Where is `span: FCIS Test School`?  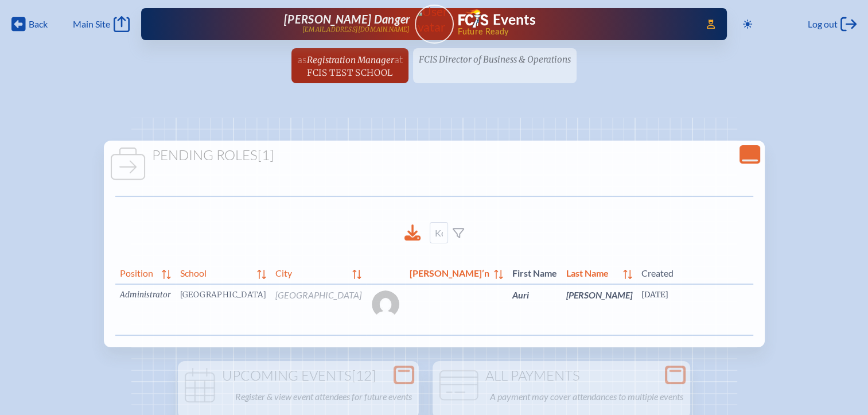
span: FCIS Test School is located at coordinates (349, 72).